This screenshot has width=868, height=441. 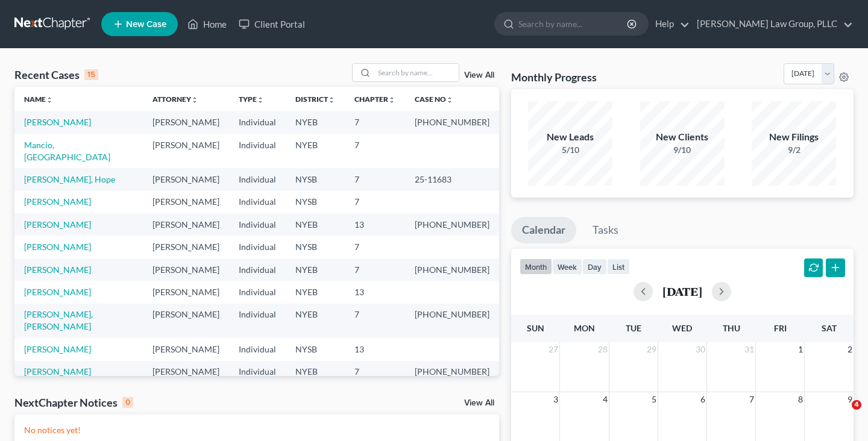 I want to click on div: 15, so click(x=91, y=75).